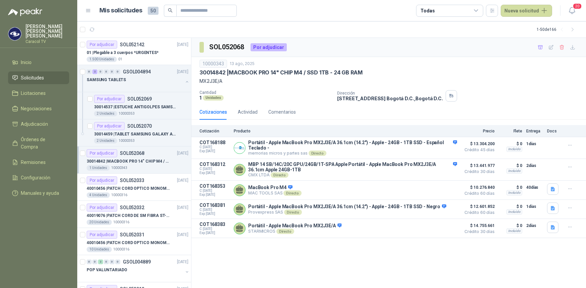  Describe the element at coordinates (99, 222) in the screenshot. I see `div: 20 Unidades` at that location.